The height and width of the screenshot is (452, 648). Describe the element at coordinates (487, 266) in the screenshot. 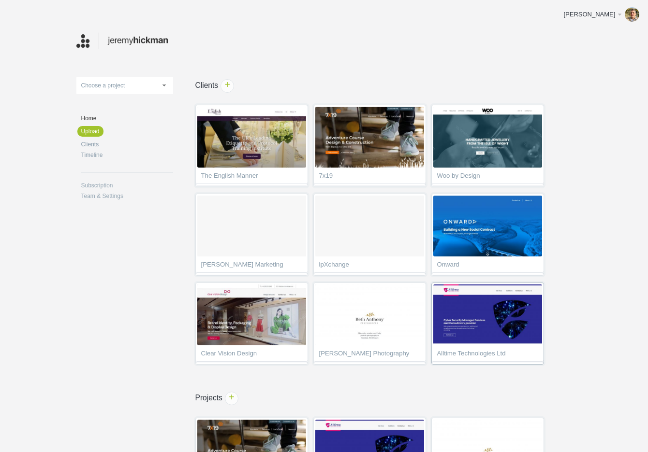

I see `span: Onward` at that location.